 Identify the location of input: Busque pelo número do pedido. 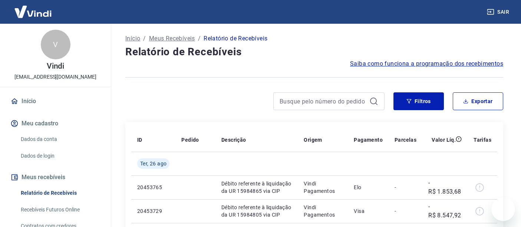
(323, 101).